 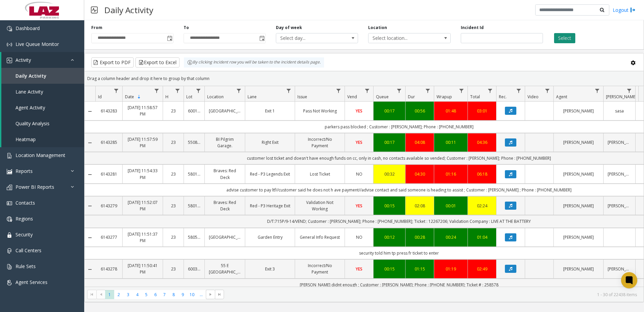 What do you see at coordinates (108, 236) in the screenshot?
I see `a: 6143277` at bounding box center [108, 236].